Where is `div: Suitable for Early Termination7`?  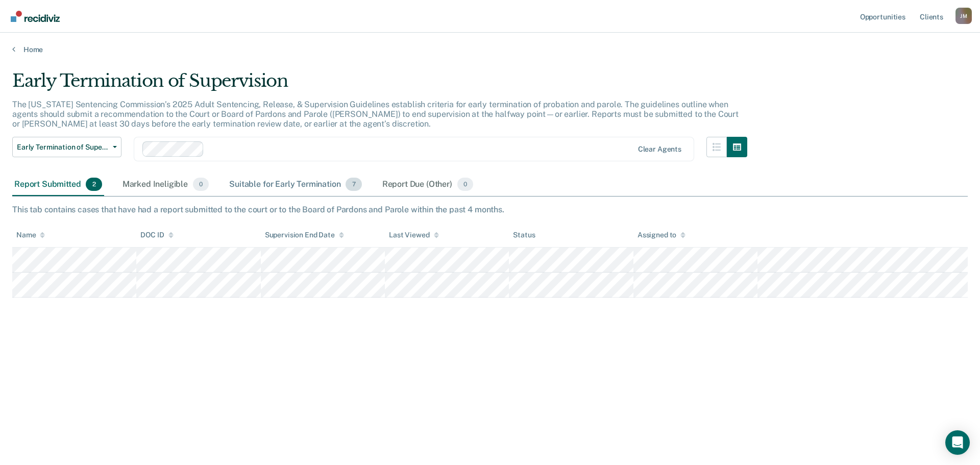
div: Suitable for Early Termination7 is located at coordinates (296, 185).